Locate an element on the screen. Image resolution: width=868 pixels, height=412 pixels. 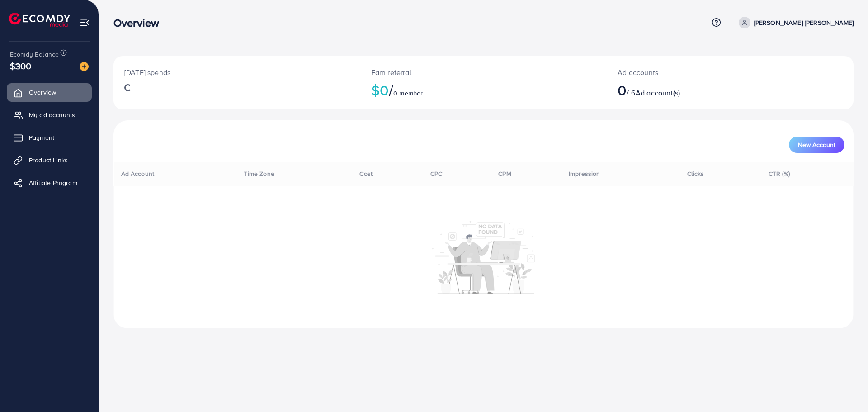
h2: $0 is located at coordinates (484, 90).